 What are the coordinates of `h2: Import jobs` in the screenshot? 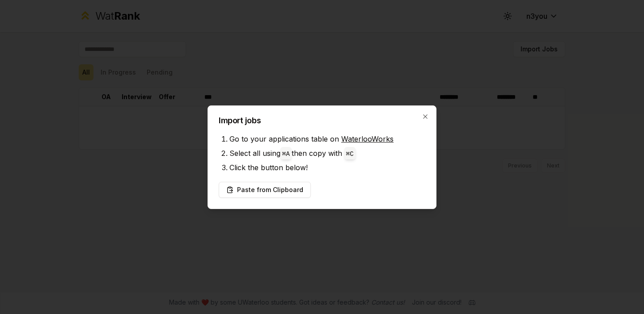 It's located at (322, 121).